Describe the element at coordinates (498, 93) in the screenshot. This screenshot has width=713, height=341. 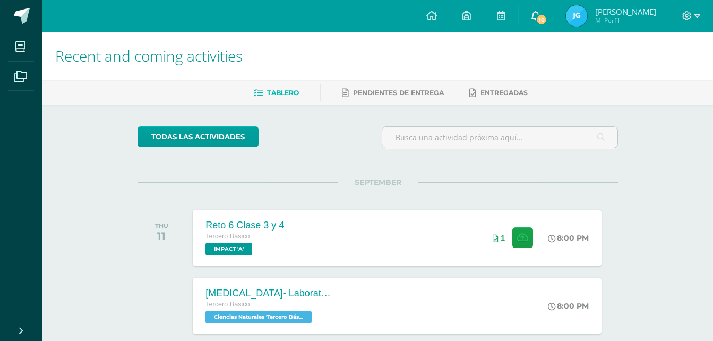
I see `a: Entregadas` at that location.